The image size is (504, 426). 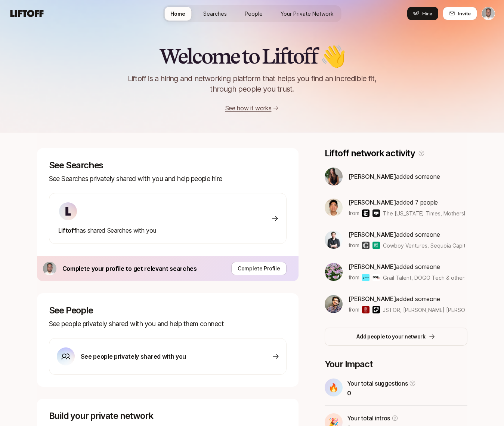 I want to click on p: See People, so click(x=168, y=310).